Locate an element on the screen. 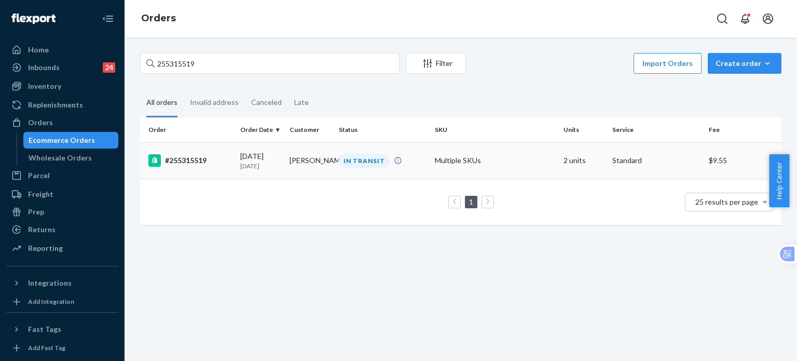 The height and width of the screenshot is (361, 797). a: Prep is located at coordinates (62, 212).